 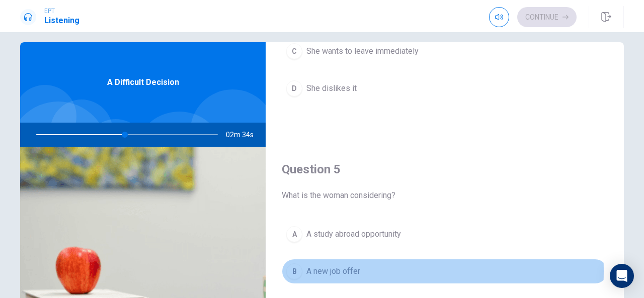 I want to click on span: She dislikes it, so click(x=332, y=89).